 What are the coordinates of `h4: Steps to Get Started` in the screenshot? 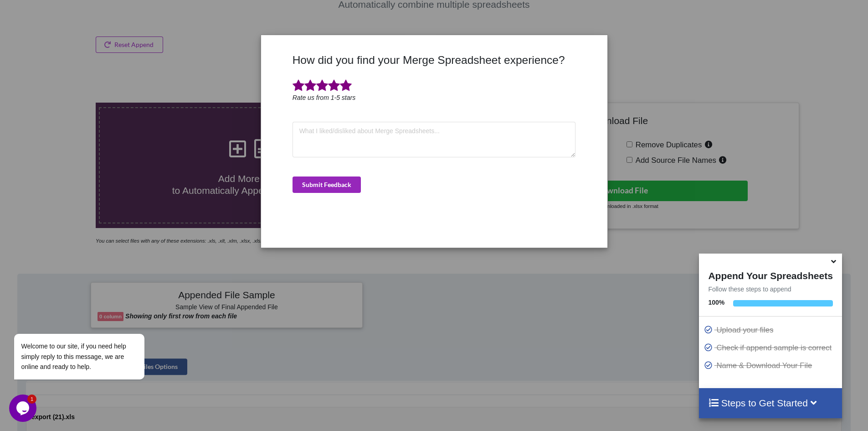 It's located at (771, 403).